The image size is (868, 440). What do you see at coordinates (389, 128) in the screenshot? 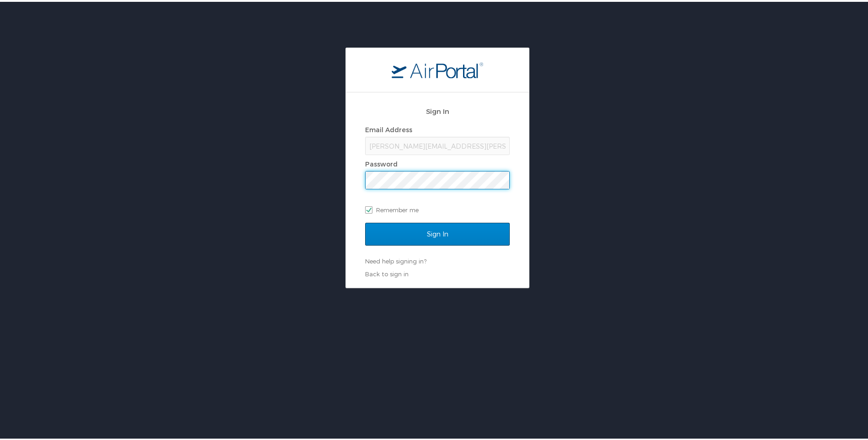
I see `label: Email Address` at bounding box center [389, 128].